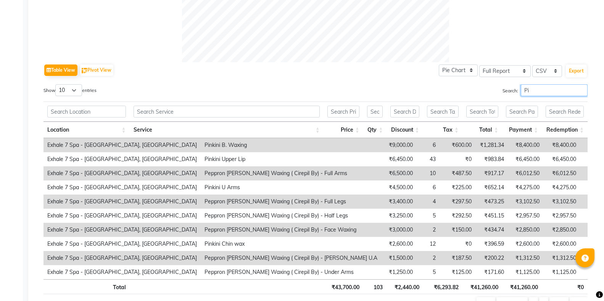 The image size is (604, 301). What do you see at coordinates (428, 173) in the screenshot?
I see `td: 10` at bounding box center [428, 173].